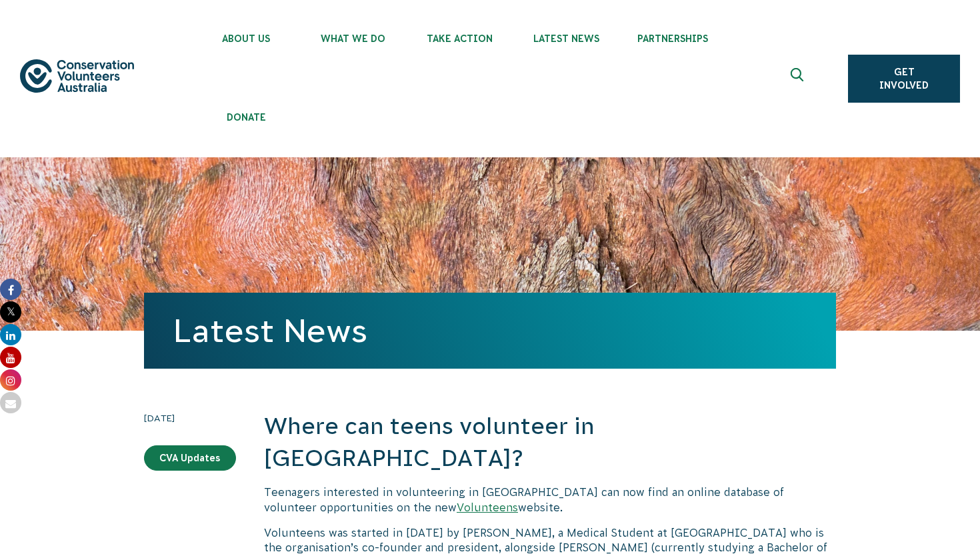 Image resolution: width=980 pixels, height=554 pixels. I want to click on a: Get Involved, so click(905, 78).